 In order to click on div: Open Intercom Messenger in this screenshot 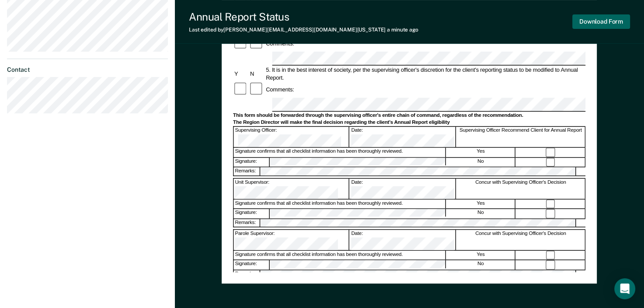, I will do `click(625, 289)`.